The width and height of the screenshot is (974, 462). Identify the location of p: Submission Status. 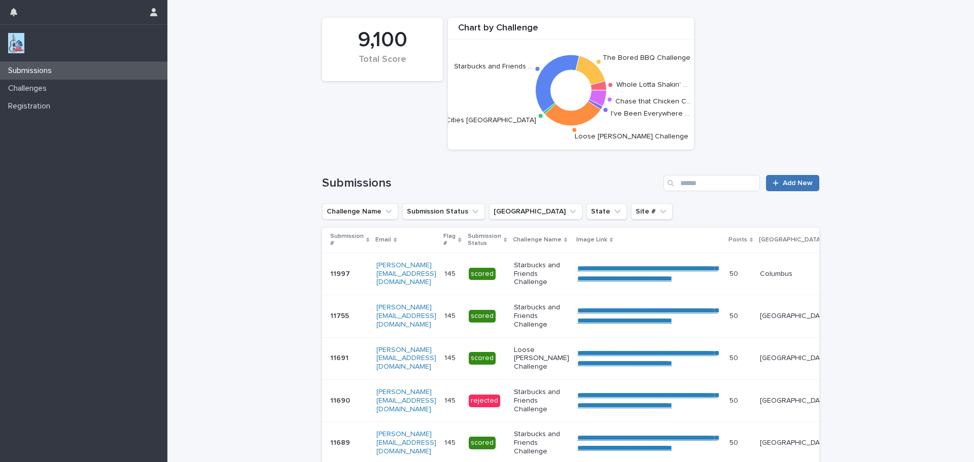
(485, 240).